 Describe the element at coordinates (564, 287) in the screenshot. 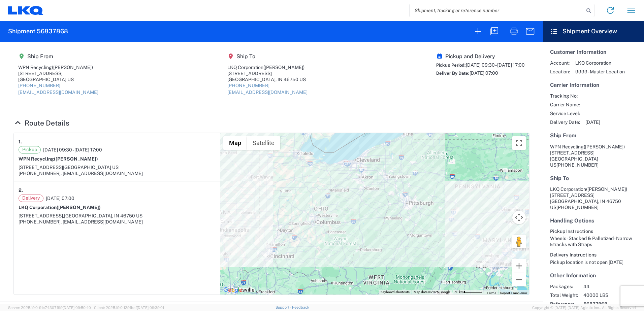

I see `span: Packages:` at that location.